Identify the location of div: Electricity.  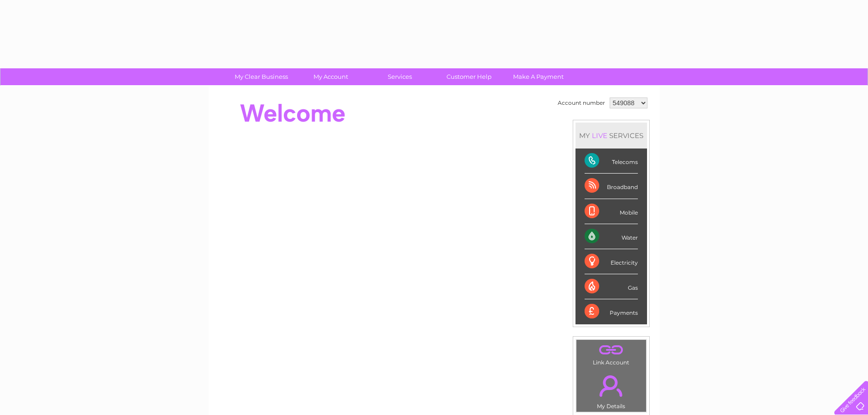
(611, 262).